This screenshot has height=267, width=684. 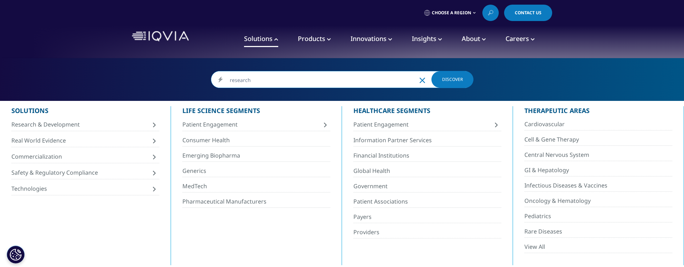 I want to click on a: Technologies, so click(x=85, y=188).